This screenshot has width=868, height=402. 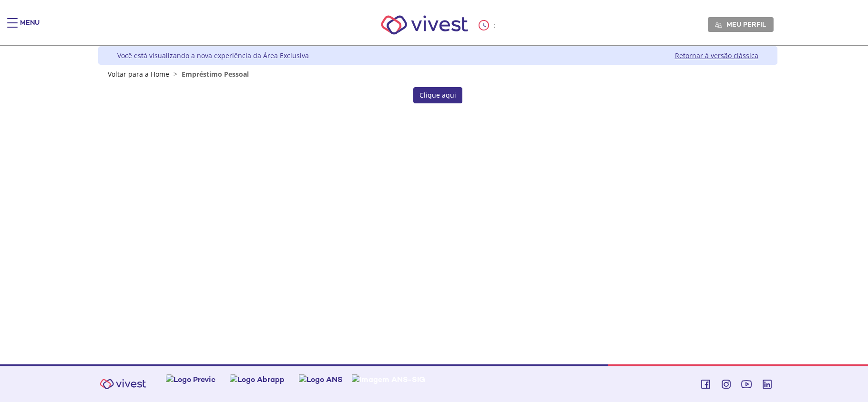 What do you see at coordinates (389, 380) in the screenshot?
I see `img: Imagem ANS-SIG` at bounding box center [389, 380].